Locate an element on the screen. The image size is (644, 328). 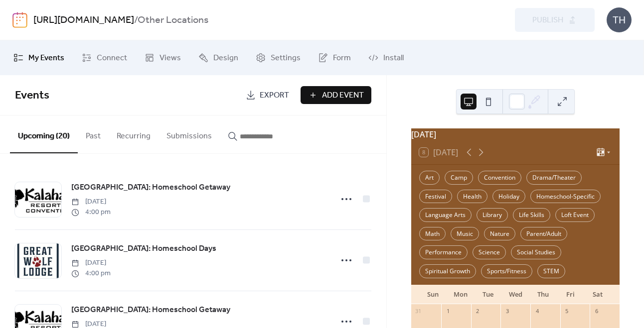
b: Other Locations is located at coordinates (173, 21).